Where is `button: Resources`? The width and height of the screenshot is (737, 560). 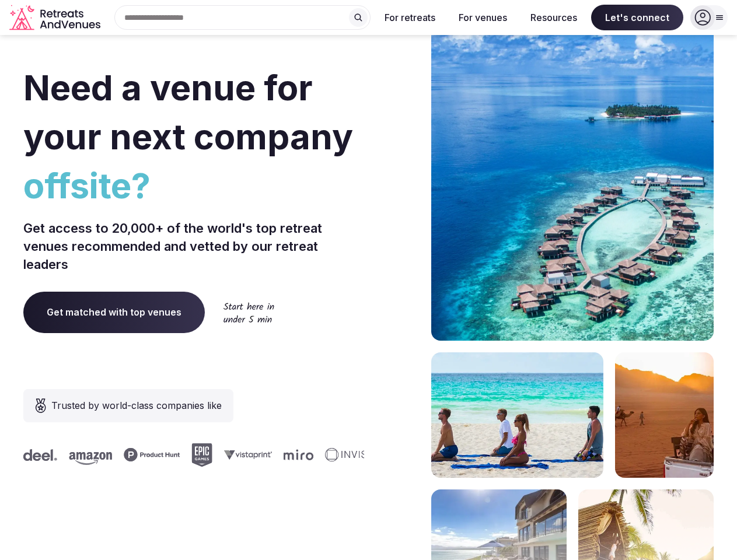 button: Resources is located at coordinates (554, 18).